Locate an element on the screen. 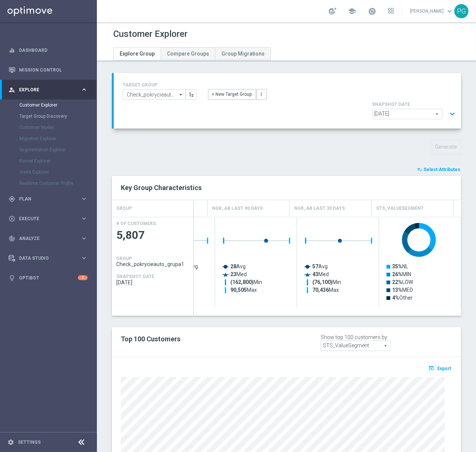 Image resolution: width=476 pixels, height=452 pixels. div: Show top 100 customers by is located at coordinates (354, 337).